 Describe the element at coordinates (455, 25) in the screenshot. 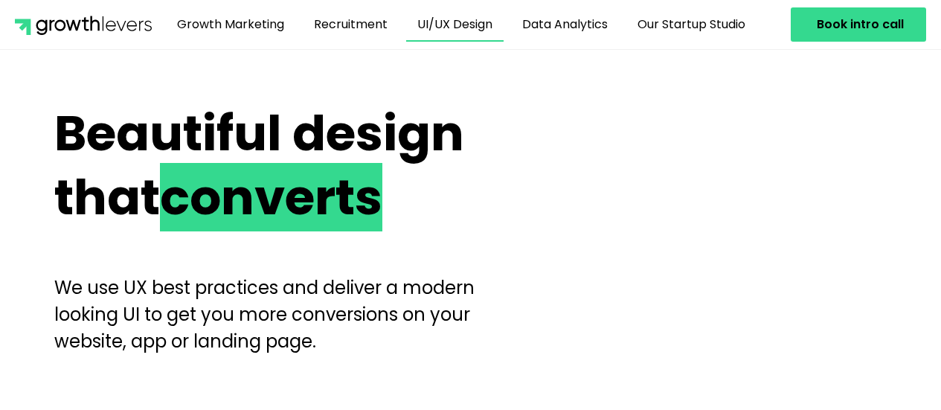

I see `a: UI/UX Design` at that location.